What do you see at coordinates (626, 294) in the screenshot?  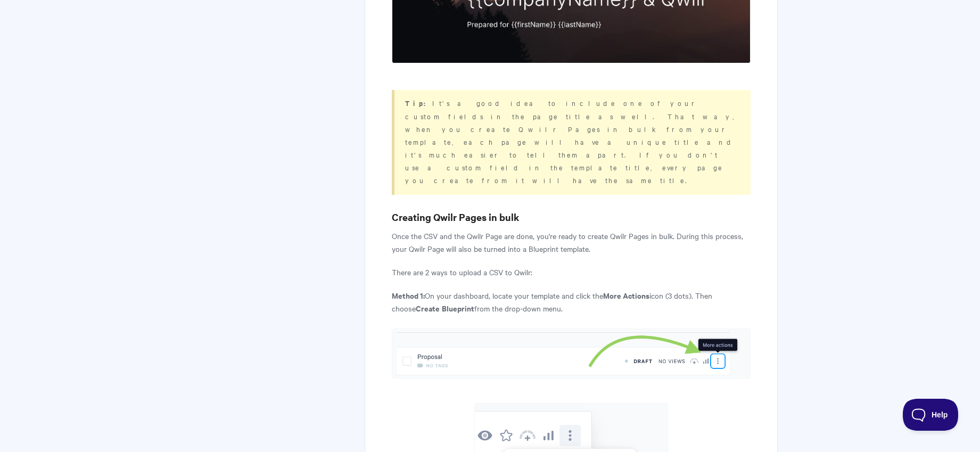 I see `strong: More Actions` at bounding box center [626, 294].